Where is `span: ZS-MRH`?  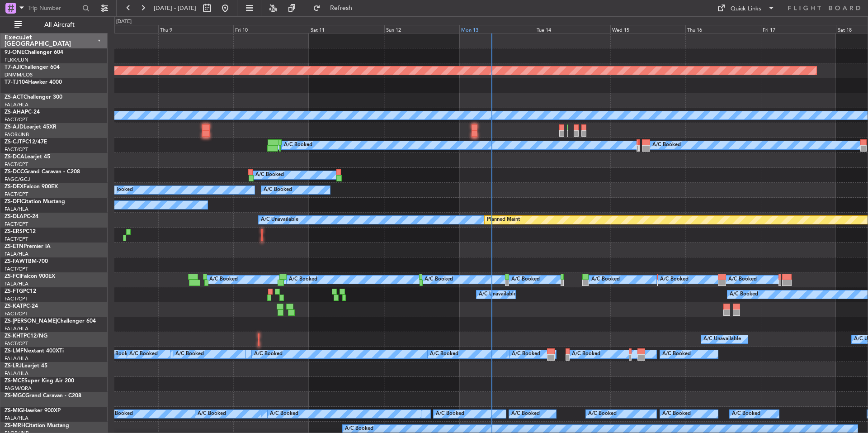
span: ZS-MRH is located at coordinates (15, 426).